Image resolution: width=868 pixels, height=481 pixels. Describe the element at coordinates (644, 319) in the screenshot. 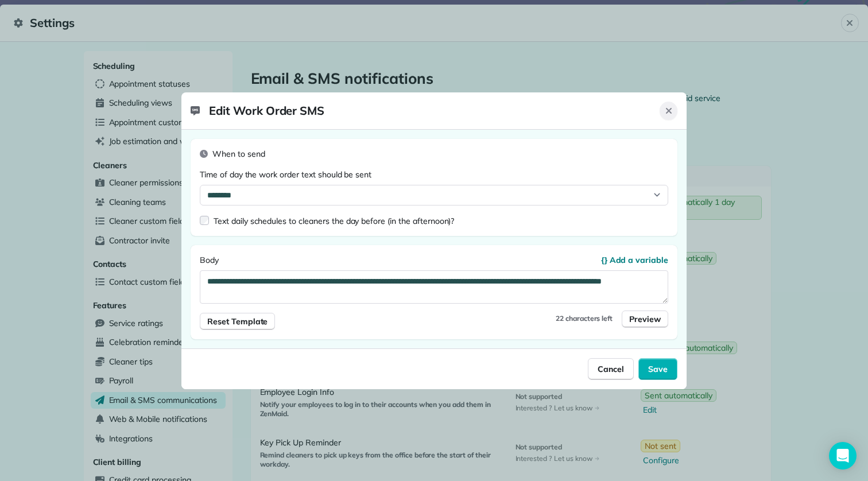

I see `span: Preview` at that location.